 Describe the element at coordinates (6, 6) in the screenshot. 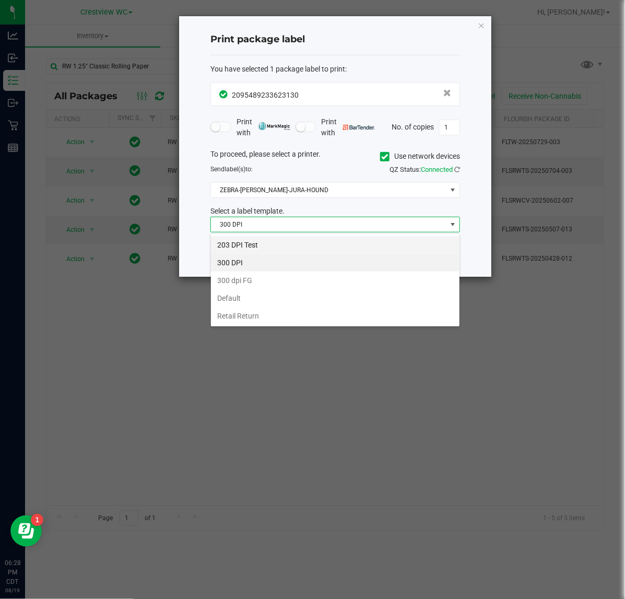

I see `span: 1` at that location.